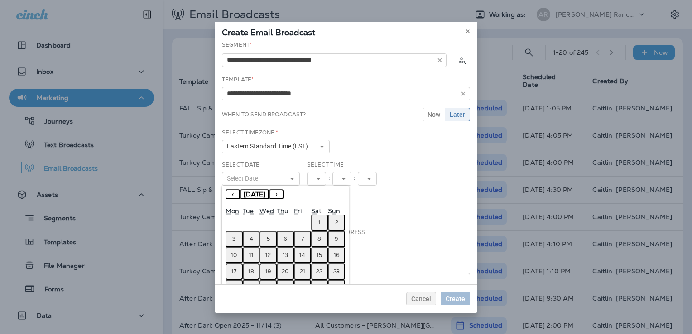 The width and height of the screenshot is (692, 334). Describe the element at coordinates (336, 255) in the screenshot. I see `abbr: November 16, 2025` at that location.